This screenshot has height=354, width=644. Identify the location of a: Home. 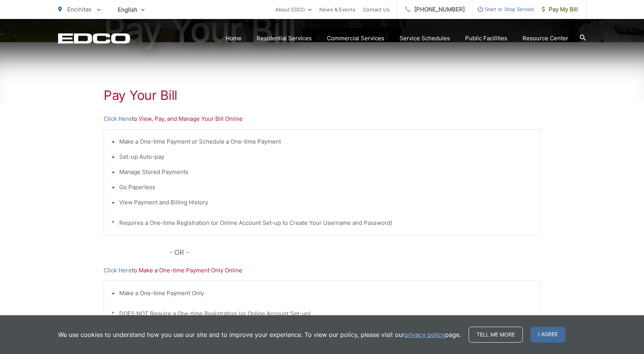
(234, 38).